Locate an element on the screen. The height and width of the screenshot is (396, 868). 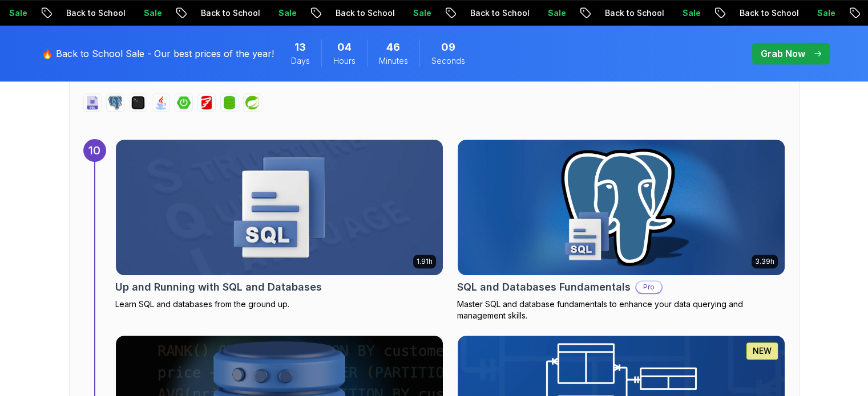
img: terminal logo is located at coordinates (138, 103).